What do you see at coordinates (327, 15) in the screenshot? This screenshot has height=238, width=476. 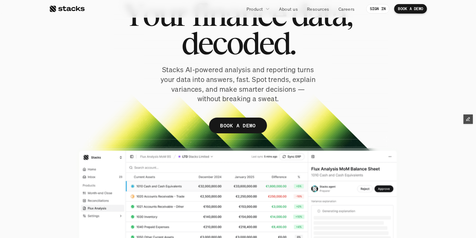 I see `span: t` at bounding box center [327, 15].